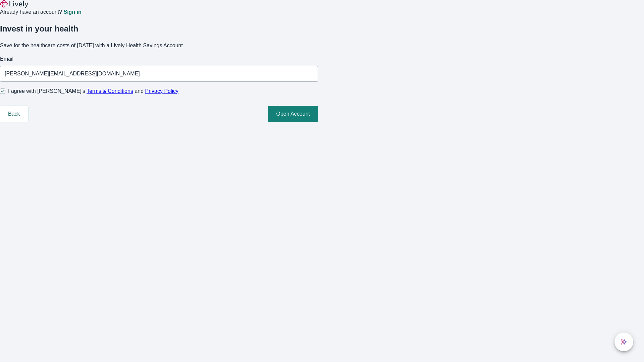  I want to click on div: Sign in, so click(72, 12).